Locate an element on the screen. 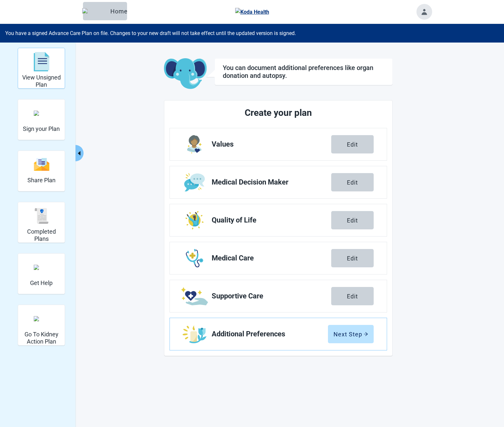  img: Koda Elephant is located at coordinates (185, 74).